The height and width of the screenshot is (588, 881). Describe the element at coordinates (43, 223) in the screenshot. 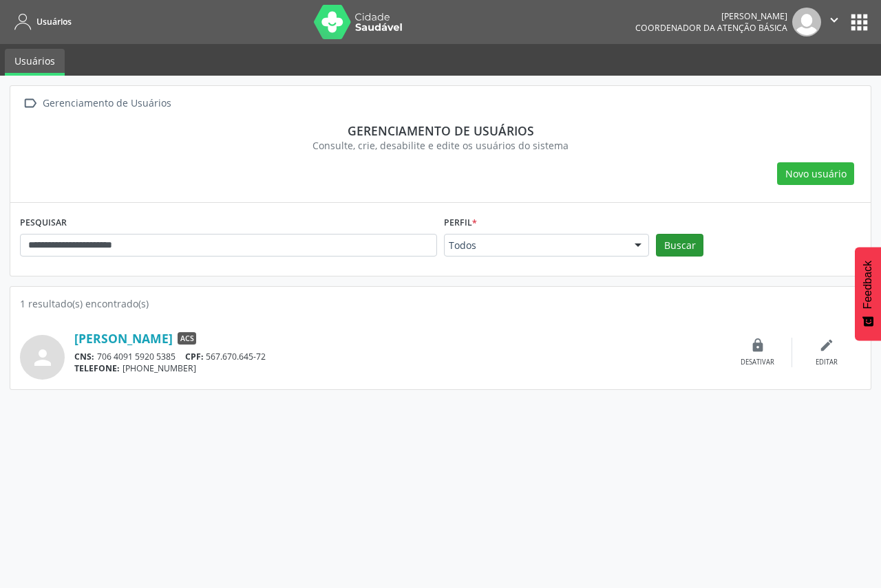

I see `label: PESQUISAR` at that location.